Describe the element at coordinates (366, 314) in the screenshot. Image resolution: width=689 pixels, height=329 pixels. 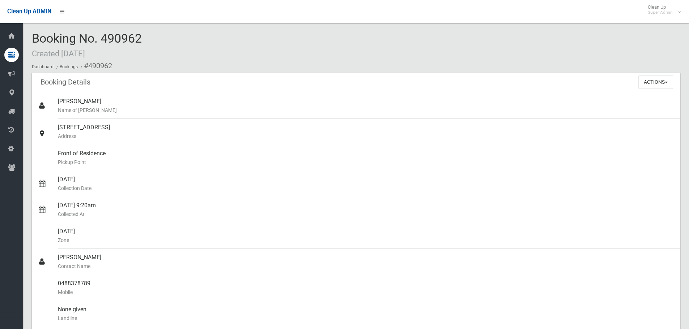
I see `div: None given` at that location.